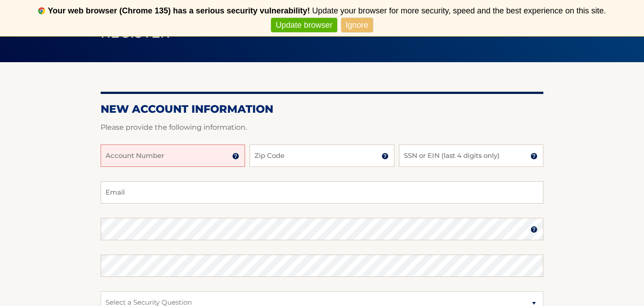 Image resolution: width=644 pixels, height=306 pixels. I want to click on input: Zip Code, so click(322, 155).